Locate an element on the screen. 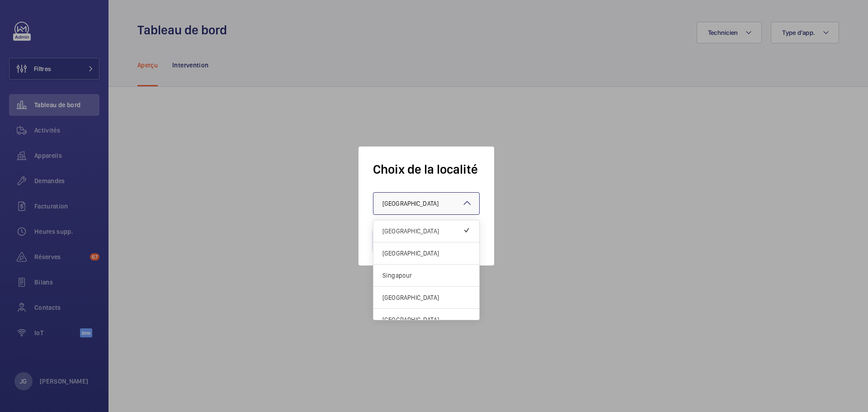 The height and width of the screenshot is (412, 868). span: Singapour is located at coordinates (426, 275).